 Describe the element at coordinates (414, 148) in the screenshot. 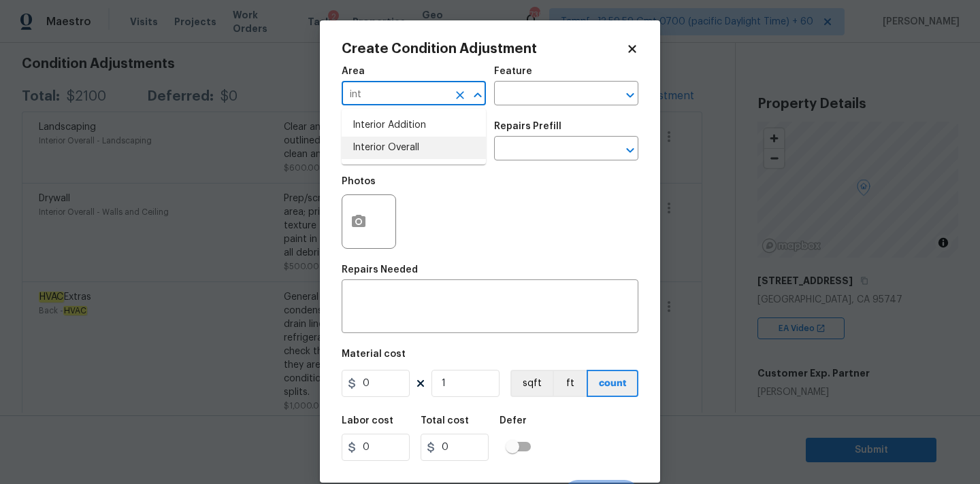

I see `li: Interior Overall` at that location.